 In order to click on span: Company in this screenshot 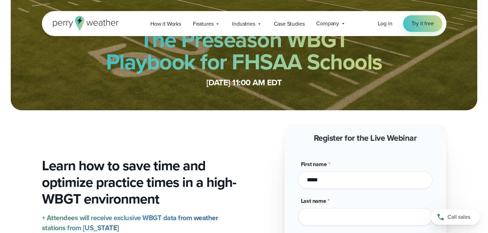, I will do `click(327, 24)`.